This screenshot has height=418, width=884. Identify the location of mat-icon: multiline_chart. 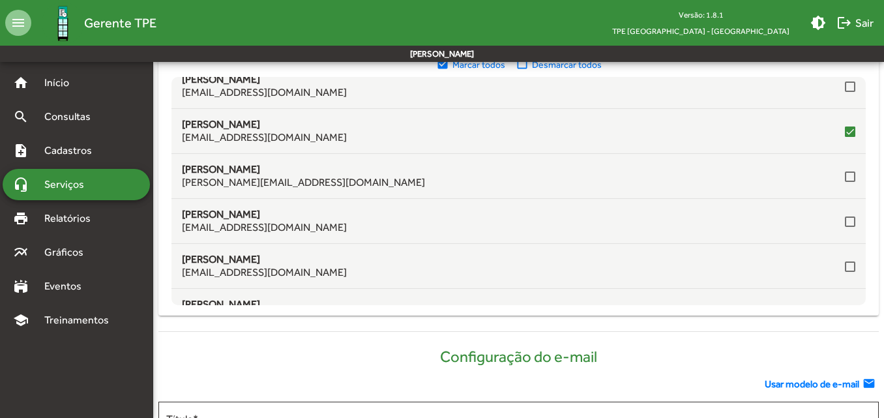
(21, 252).